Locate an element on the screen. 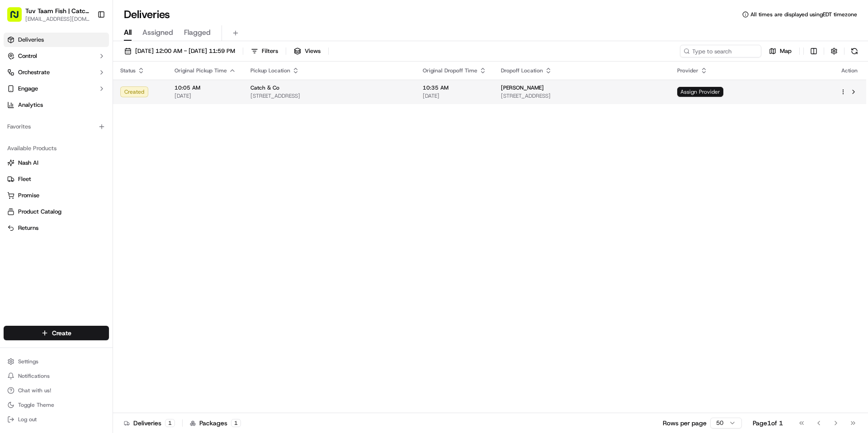 The width and height of the screenshot is (868, 433). a: Deliveries is located at coordinates (56, 40).